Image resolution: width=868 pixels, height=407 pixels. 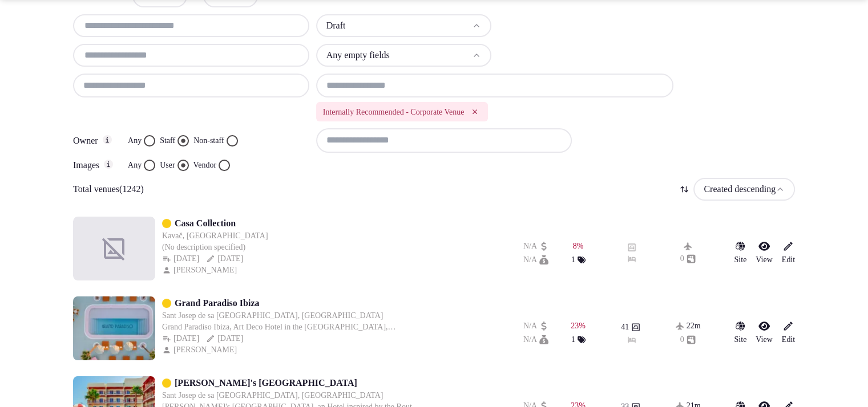 I want to click on a: Casa Collection, so click(x=205, y=223).